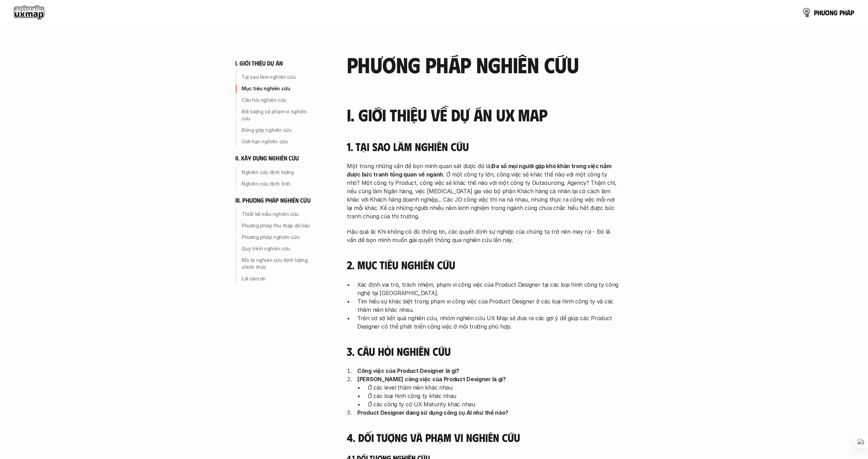  I want to click on p: Phương pháp thu thập dữ liệu, so click(279, 226).